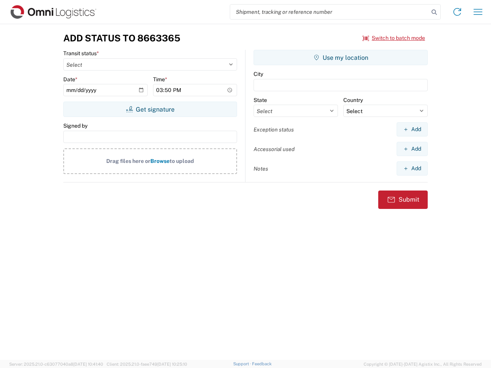 This screenshot has height=368, width=491. Describe the element at coordinates (341, 58) in the screenshot. I see `button: Use my location` at that location.